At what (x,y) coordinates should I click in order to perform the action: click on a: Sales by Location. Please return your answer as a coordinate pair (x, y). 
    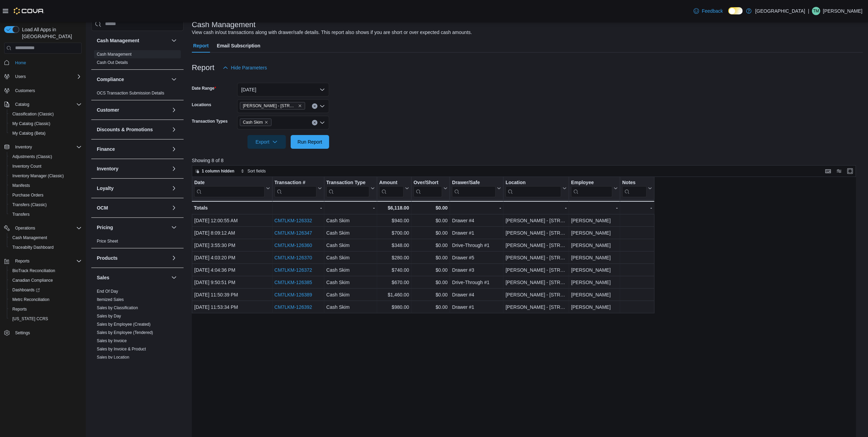
    Looking at the image, I should click on (113, 357).